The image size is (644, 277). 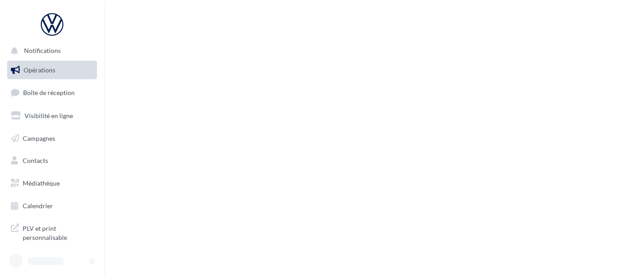 What do you see at coordinates (52, 184) in the screenshot?
I see `a: Médiathèque` at bounding box center [52, 184].